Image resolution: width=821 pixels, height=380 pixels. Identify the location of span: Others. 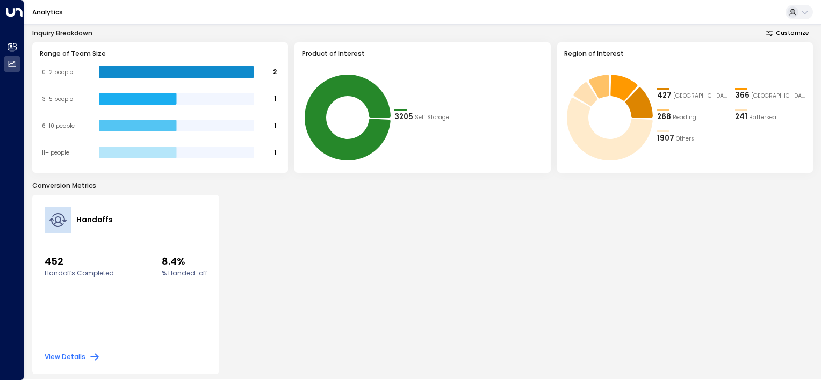
(685, 139).